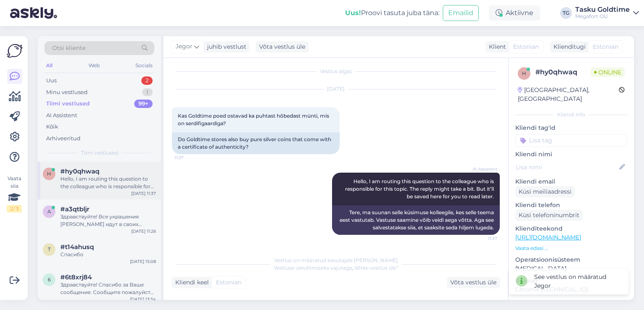 Image resolution: width=644 pixels, height=310 pixels. Describe the element at coordinates (566, 13) in the screenshot. I see `div: TG` at that location.